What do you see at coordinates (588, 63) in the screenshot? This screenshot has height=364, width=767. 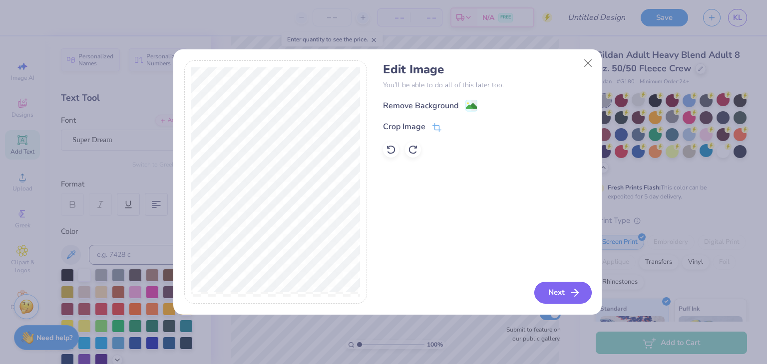 I see `button: Close` at bounding box center [588, 63].